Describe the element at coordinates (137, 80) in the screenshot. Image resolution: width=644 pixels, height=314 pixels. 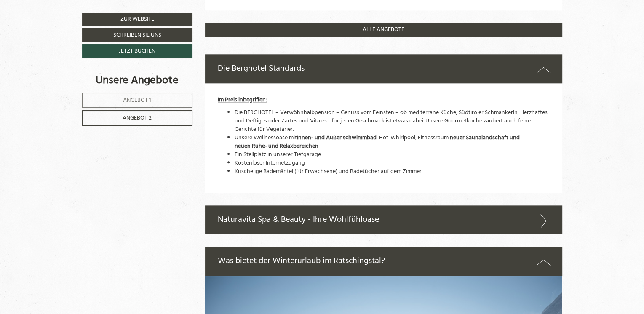
I see `div: Unsere Angebote` at that location.